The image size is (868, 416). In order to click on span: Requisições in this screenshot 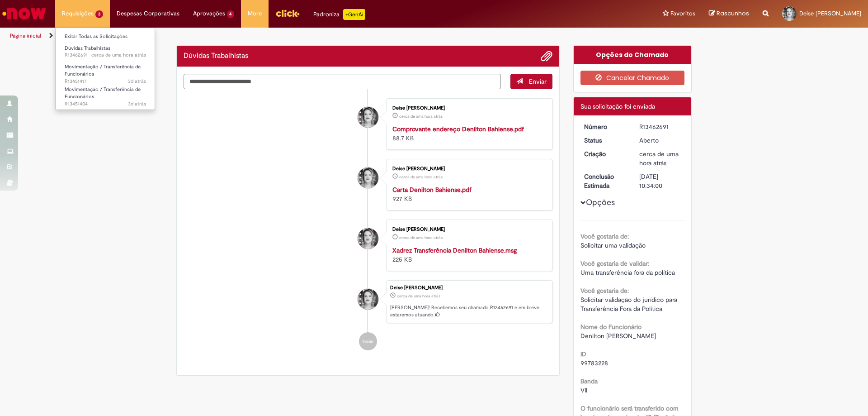, I will do `click(78, 14)`.